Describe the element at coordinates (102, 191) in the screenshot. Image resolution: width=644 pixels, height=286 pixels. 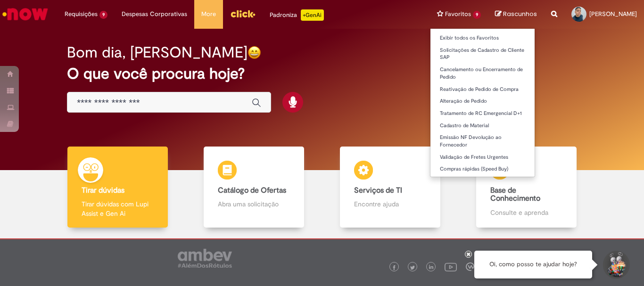
I see `b: Tirar dúvidas` at that location.